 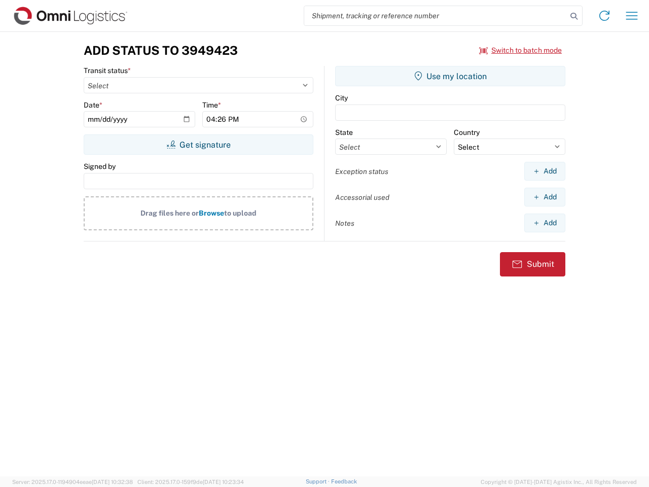 I want to click on label: Accessorial used, so click(x=362, y=197).